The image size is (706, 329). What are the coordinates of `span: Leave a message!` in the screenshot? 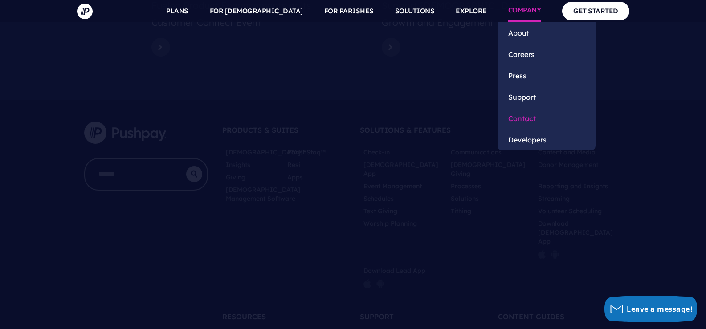 It's located at (660, 309).